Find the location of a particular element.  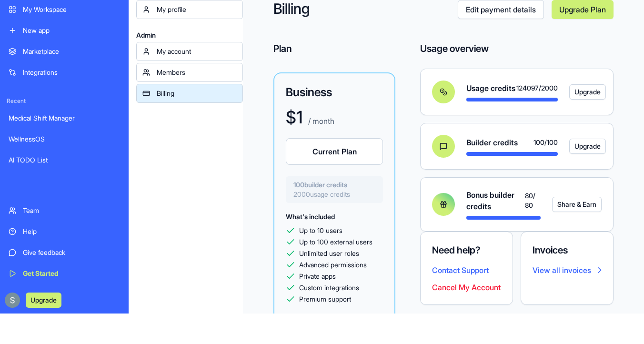

div: Members is located at coordinates (197, 72).